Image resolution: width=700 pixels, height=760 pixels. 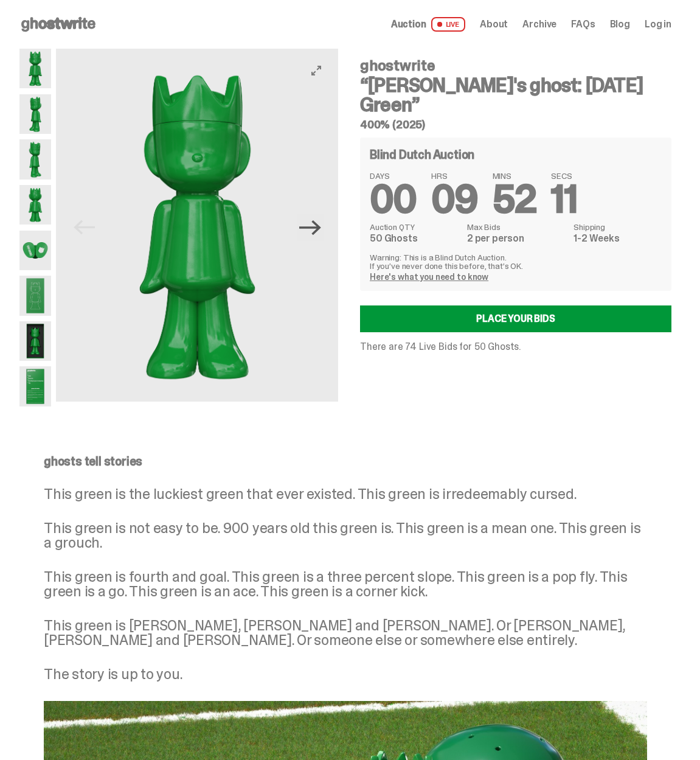 I want to click on span: HRS, so click(x=454, y=176).